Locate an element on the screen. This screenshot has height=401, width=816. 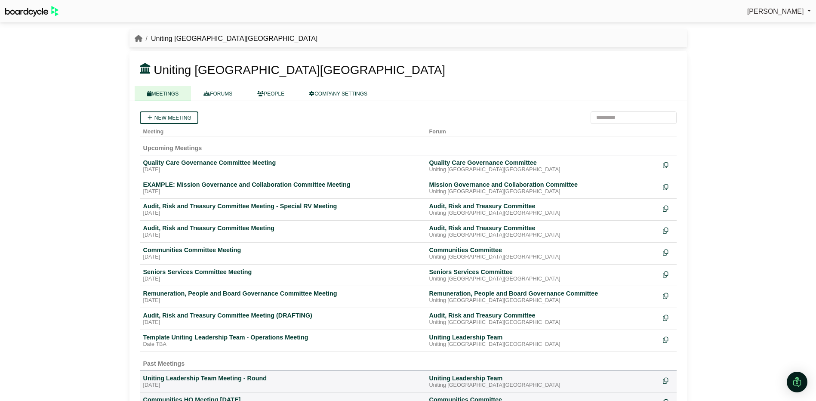
div: Uniting Leadership Team Meeting - Round is located at coordinates (283, 378).